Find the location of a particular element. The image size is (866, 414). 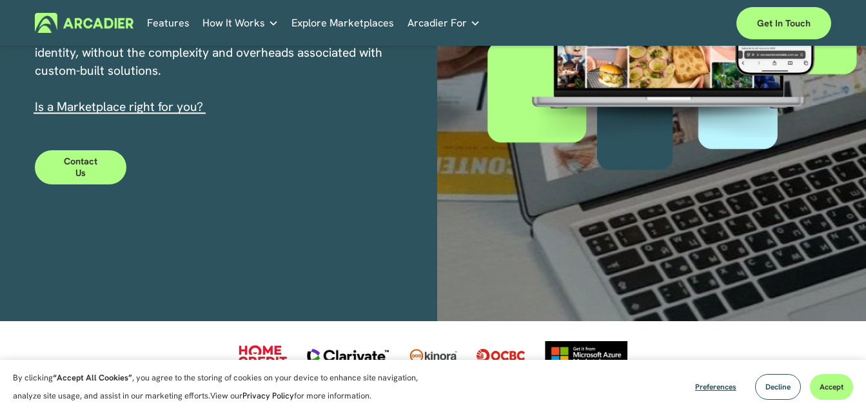

div: Chat Widget is located at coordinates (721, 217).